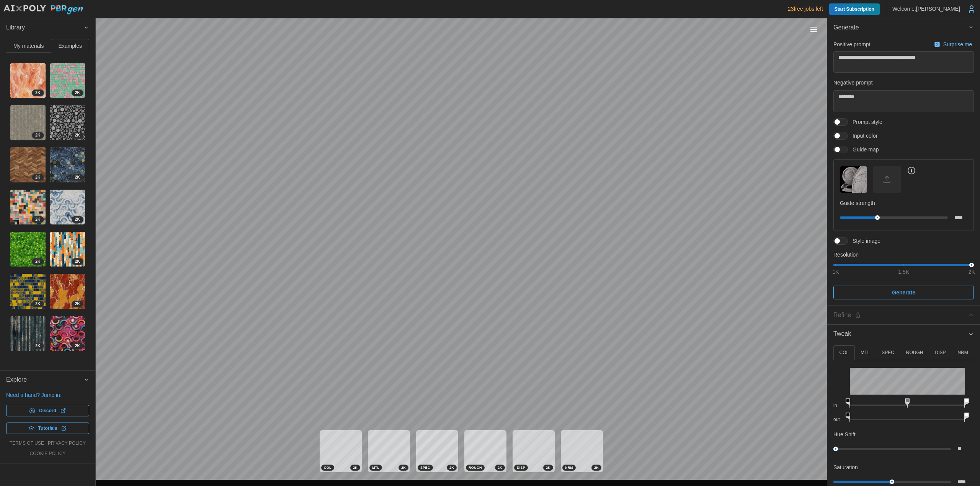 This screenshot has height=486, width=980. Describe the element at coordinates (28, 123) in the screenshot. I see `a: xFUu4JYEYTMgrsbqNkuZ2K` at that location.